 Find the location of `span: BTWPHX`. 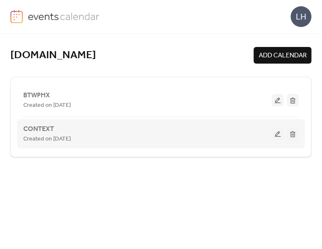

span: BTWPHX is located at coordinates (37, 96).